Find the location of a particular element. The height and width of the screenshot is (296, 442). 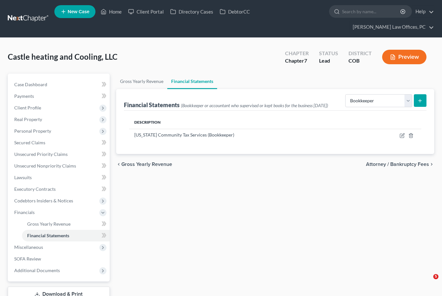

a: Payments is located at coordinates (59, 96).